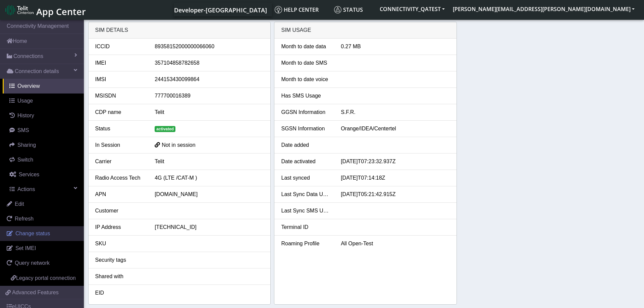 The width and height of the screenshot is (644, 308). What do you see at coordinates (338, 10) in the screenshot?
I see `img: status.svg` at bounding box center [338, 10].